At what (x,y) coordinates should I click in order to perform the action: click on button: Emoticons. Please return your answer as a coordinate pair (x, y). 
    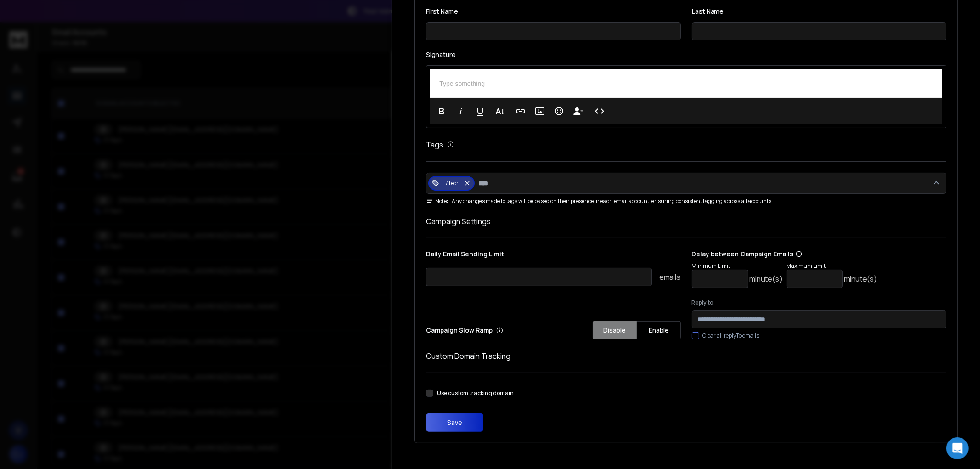
    Looking at the image, I should click on (559, 111).